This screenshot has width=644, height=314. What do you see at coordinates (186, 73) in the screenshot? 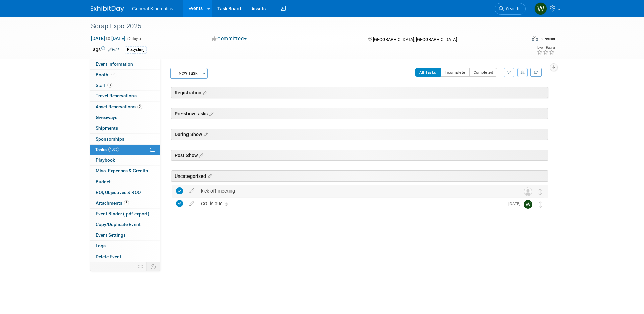
I see `button: New Task` at bounding box center [186, 73].